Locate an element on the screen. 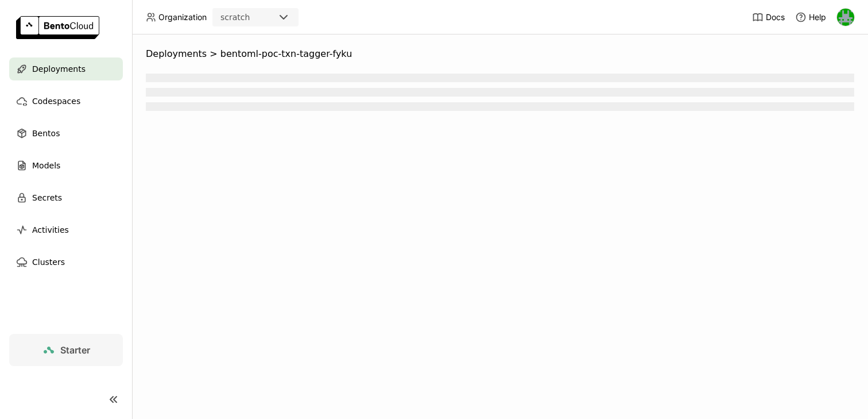  span: Models is located at coordinates (46, 165).